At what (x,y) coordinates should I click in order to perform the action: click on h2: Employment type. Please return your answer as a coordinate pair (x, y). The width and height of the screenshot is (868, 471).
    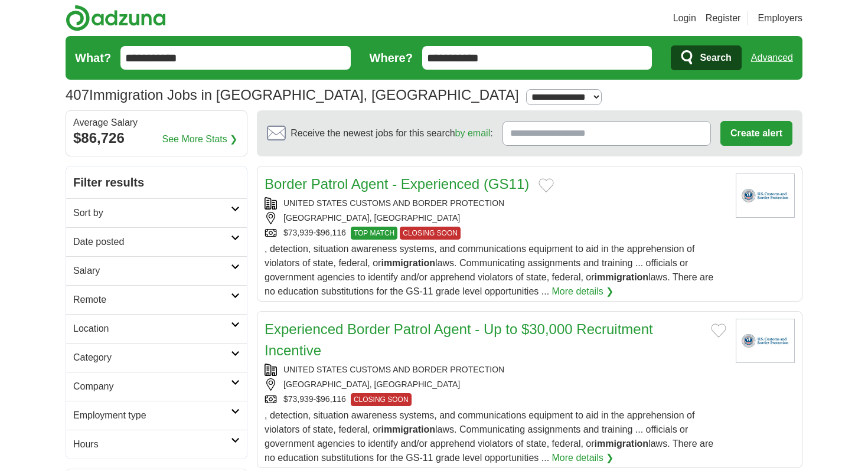
    Looking at the image, I should click on (152, 416).